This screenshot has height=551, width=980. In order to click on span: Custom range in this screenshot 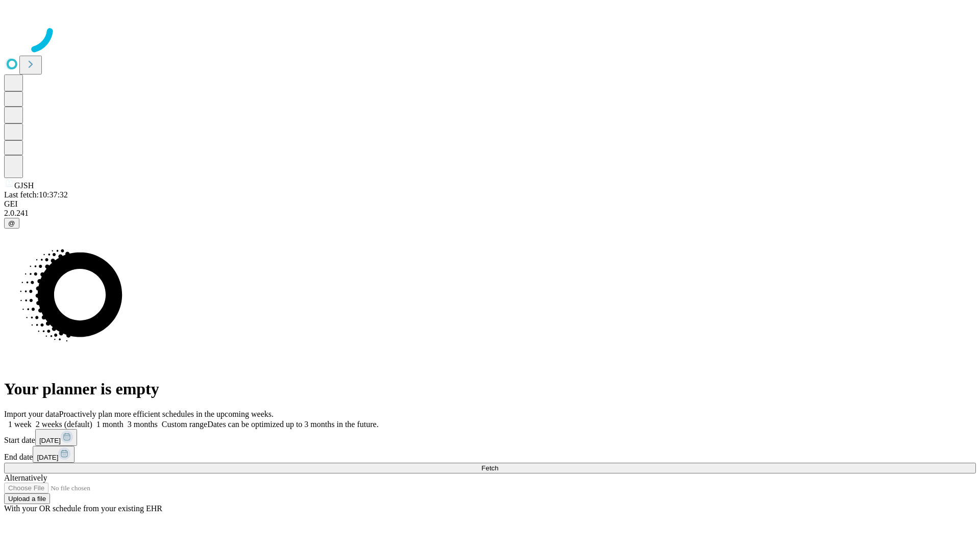, I will do `click(184, 425)`.